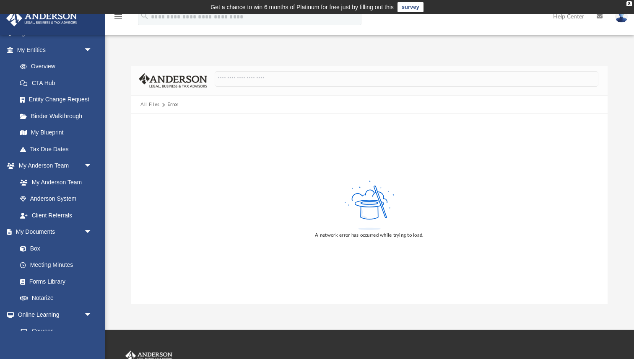  What do you see at coordinates (55, 50) in the screenshot?
I see `a: My Entitiesarrow_drop_down` at bounding box center [55, 50].